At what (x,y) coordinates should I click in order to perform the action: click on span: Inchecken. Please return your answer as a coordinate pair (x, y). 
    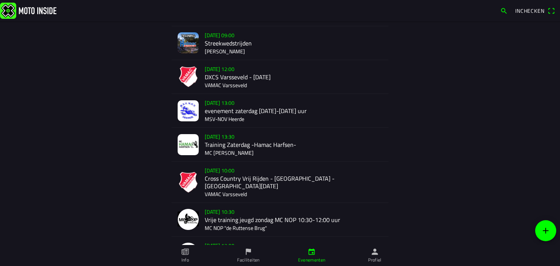
    Looking at the image, I should click on (529, 11).